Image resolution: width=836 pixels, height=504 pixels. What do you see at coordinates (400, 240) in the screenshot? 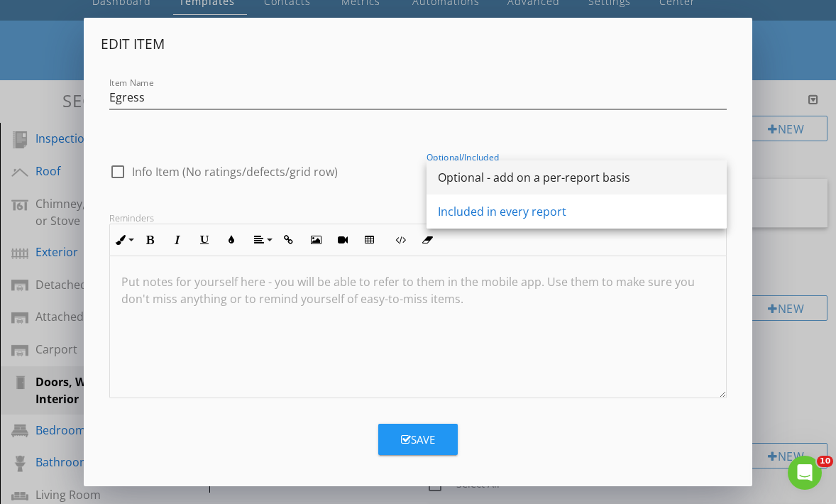
I see `button: Code View` at bounding box center [400, 240].